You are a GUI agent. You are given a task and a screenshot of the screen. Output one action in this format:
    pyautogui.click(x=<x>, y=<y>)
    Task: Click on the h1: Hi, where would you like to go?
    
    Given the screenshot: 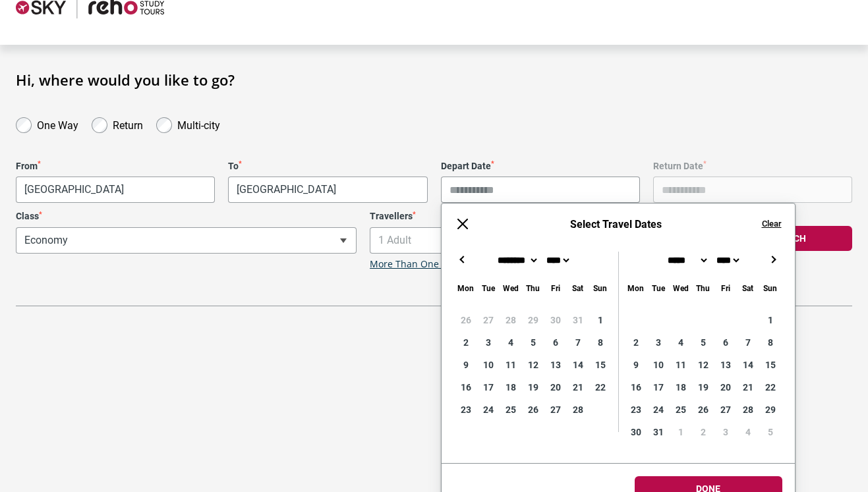 What is the action you would take?
    pyautogui.click(x=434, y=80)
    